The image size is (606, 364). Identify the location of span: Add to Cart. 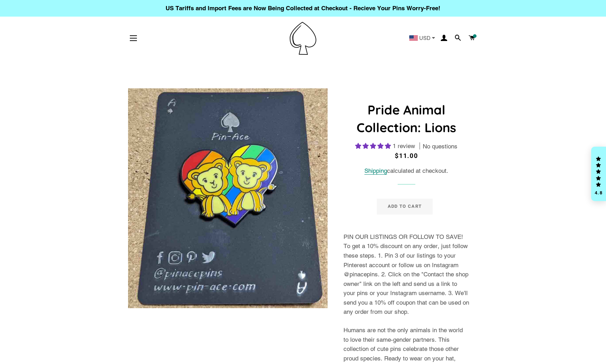
(405, 206).